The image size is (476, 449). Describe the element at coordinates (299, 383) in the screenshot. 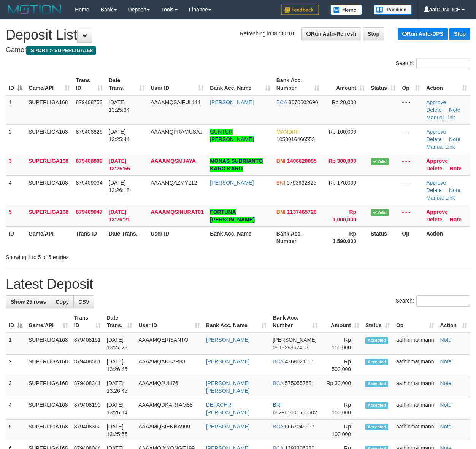

I see `span: Copy 5750557581 to clipboard` at that location.